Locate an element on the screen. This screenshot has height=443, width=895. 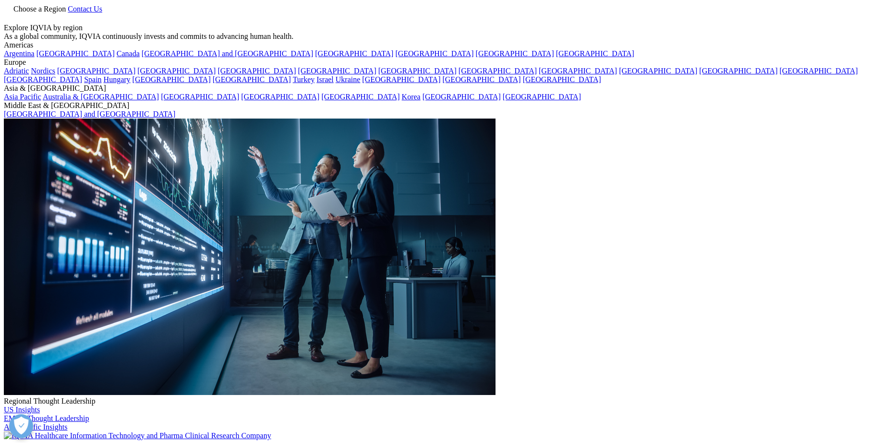
a: Canada is located at coordinates (128, 53).